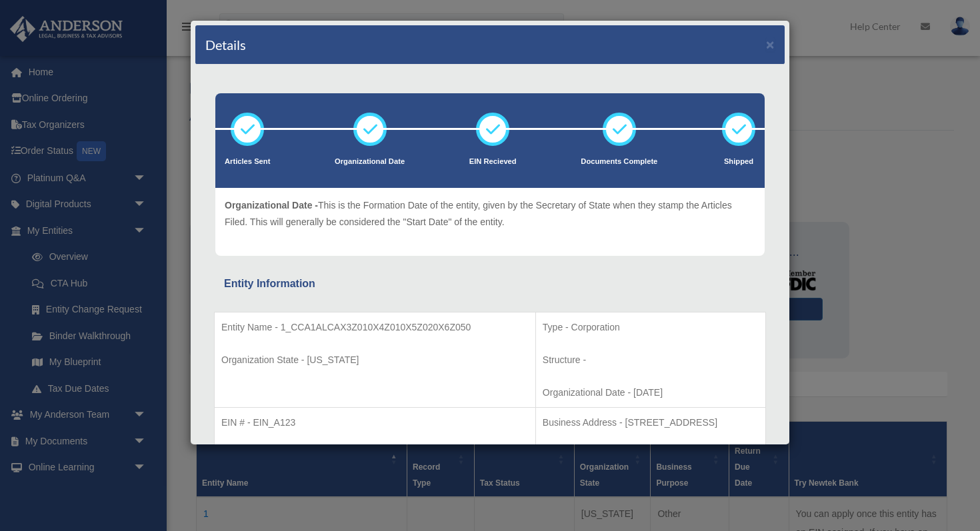  Describe the element at coordinates (225, 44) in the screenshot. I see `h4: Details` at that location.